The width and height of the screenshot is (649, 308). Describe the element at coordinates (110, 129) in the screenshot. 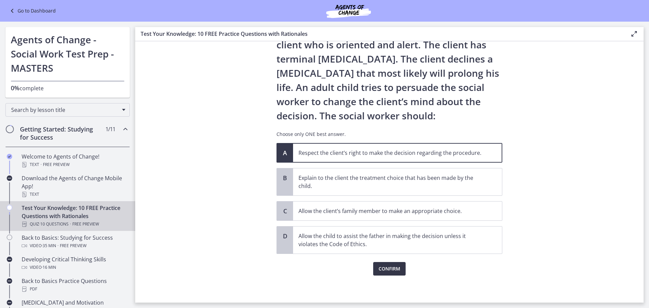

I see `span: 1 / 11` at that location.